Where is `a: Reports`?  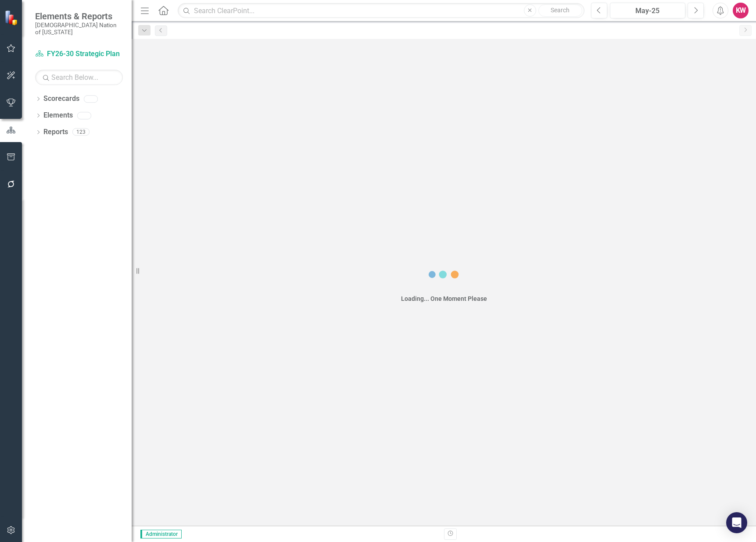 a: Reports is located at coordinates (56, 132).